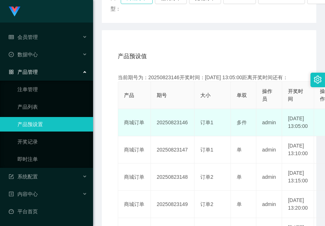  I want to click on span: 操作, so click(323, 95).